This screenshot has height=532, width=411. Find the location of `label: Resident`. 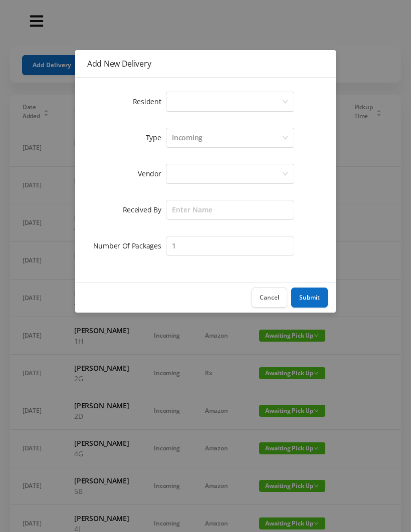

label: Resident is located at coordinates (149, 101).